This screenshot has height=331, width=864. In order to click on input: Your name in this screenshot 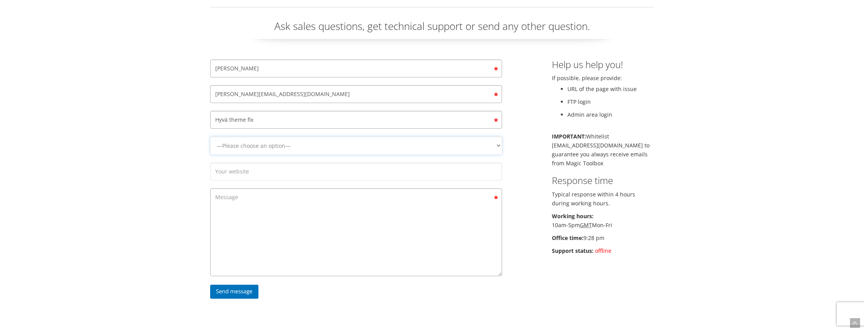, I will do `click(356, 68)`.